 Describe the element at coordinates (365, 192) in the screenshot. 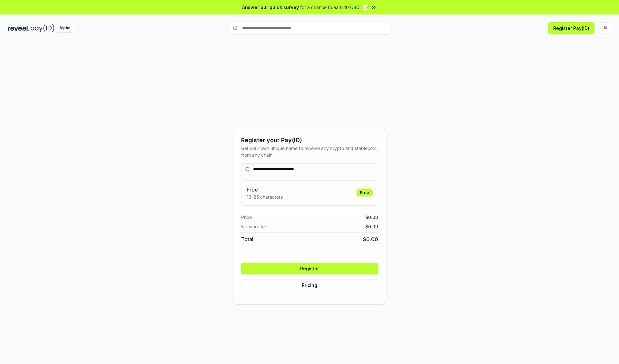

I see `div: Free` at that location.